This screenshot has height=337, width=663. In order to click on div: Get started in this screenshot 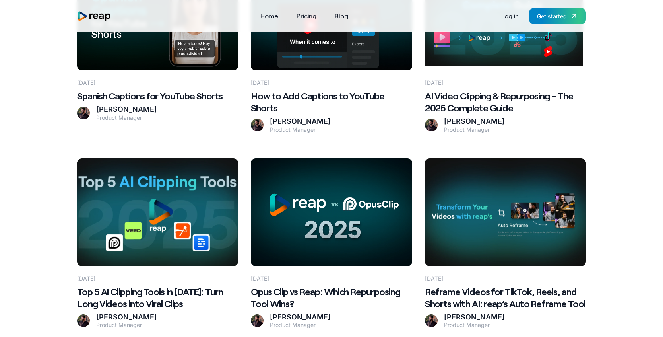, I will do `click(552, 16)`.